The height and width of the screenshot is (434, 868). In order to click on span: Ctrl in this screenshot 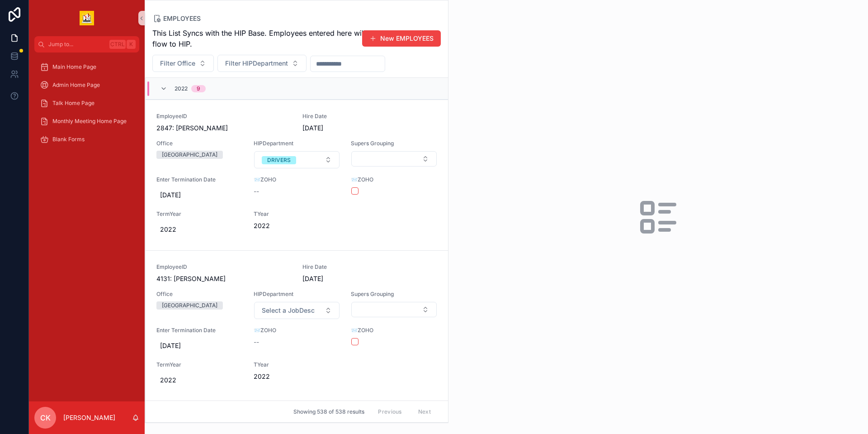, I will do `click(118, 44)`.